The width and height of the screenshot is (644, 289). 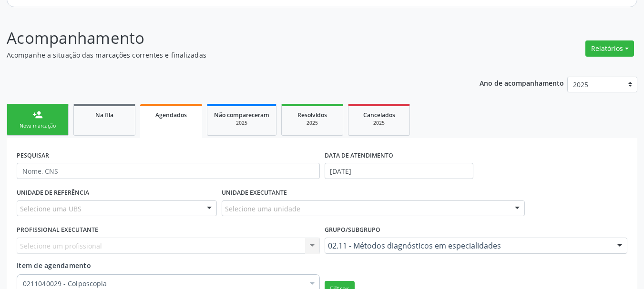 What do you see at coordinates (58, 230) in the screenshot?
I see `label: PROFISSIONAL EXECUTANTE` at bounding box center [58, 230].